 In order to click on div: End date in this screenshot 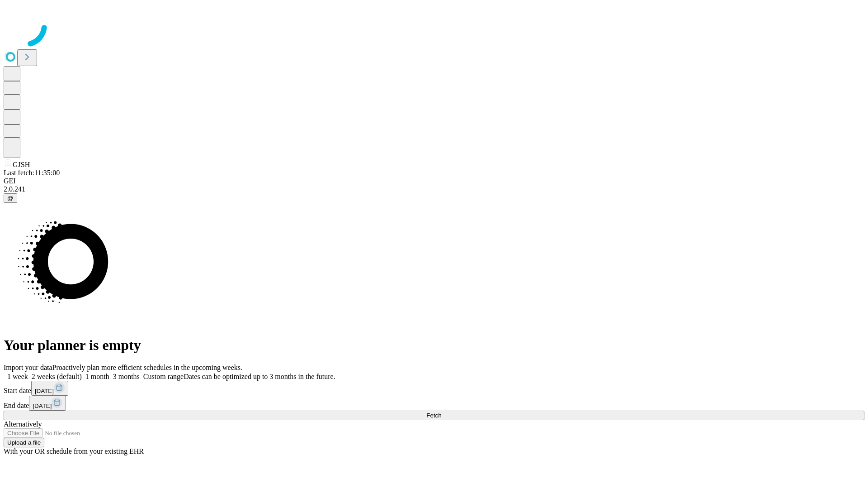, I will do `click(434, 403)`.